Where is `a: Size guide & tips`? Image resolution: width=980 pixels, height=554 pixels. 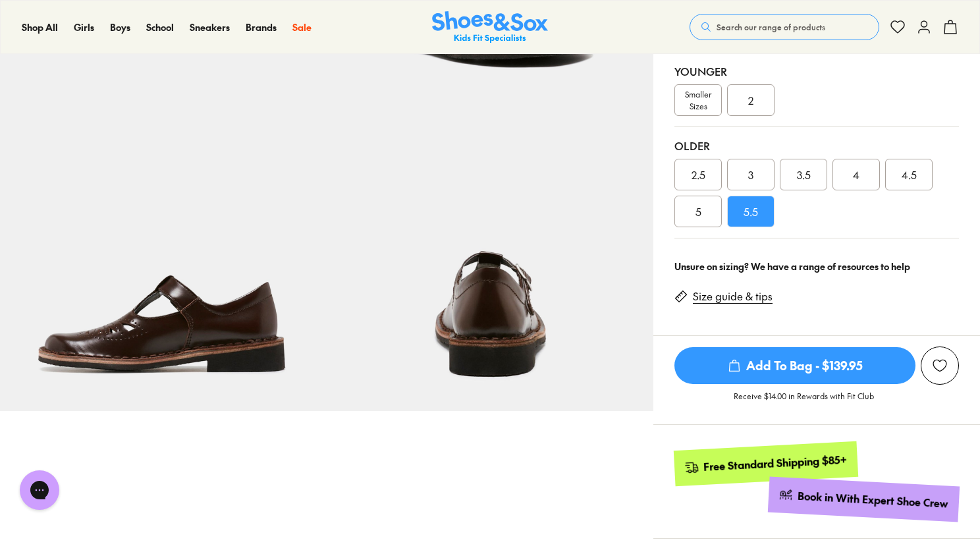 a: Size guide & tips is located at coordinates (733, 297).